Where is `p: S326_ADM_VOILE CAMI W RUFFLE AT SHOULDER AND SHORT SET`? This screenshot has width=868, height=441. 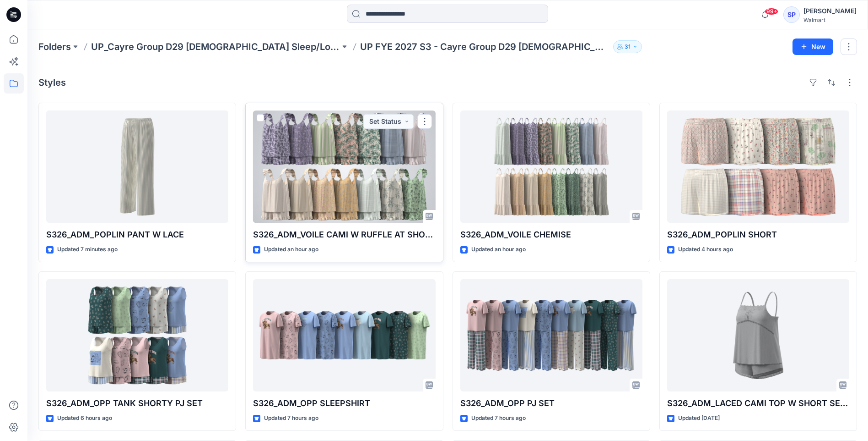
p: S326_ADM_VOILE CAMI W RUFFLE AT SHOULDER AND SHORT SET is located at coordinates (344, 234).